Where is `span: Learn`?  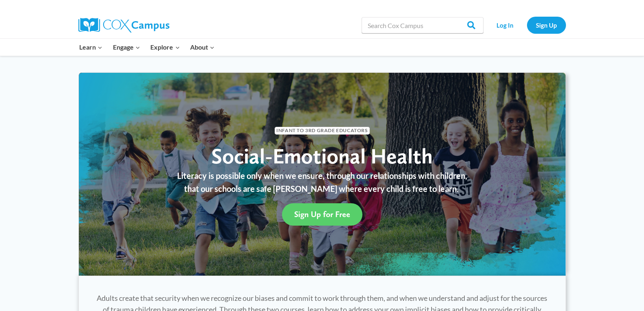
span: Learn is located at coordinates (91, 47).